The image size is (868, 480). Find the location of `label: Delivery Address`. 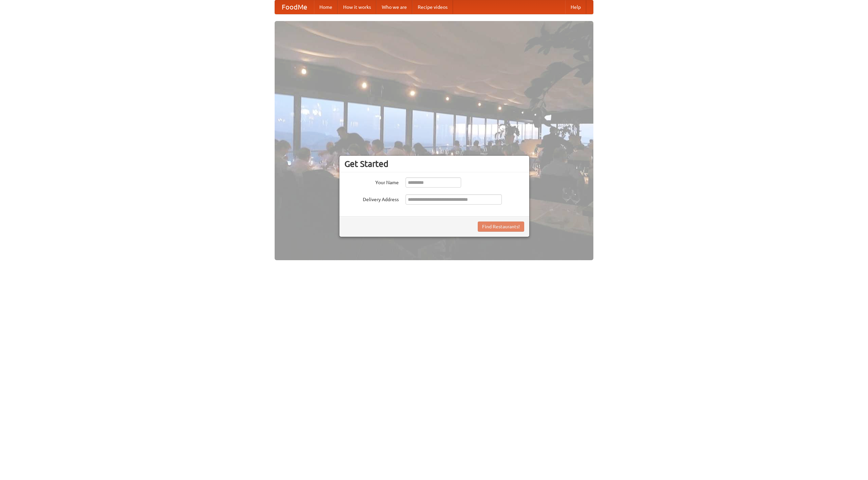

label: Delivery Address is located at coordinates (372, 198).